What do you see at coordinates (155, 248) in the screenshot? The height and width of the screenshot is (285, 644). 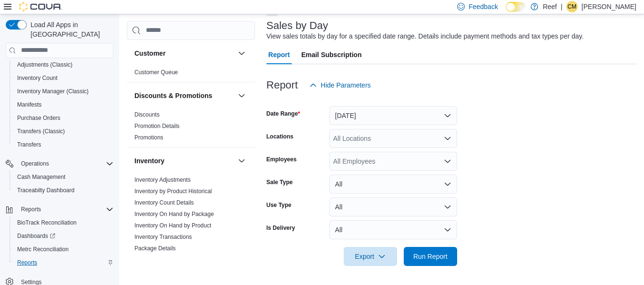 I see `a: Package Details` at bounding box center [155, 248].